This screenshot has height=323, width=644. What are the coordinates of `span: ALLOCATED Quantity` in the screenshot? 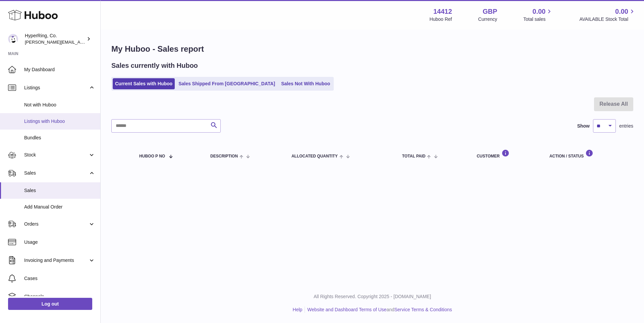 It's located at (315, 156).